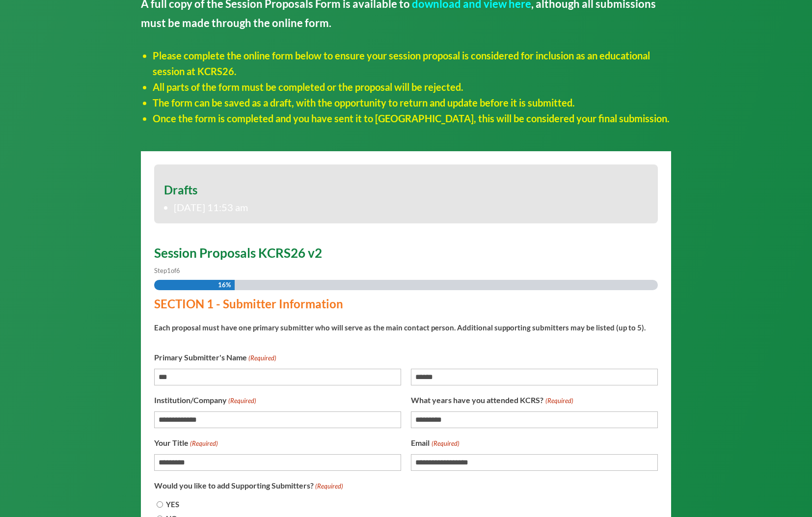 This screenshot has height=517, width=812. I want to click on label: Email, so click(436, 442).